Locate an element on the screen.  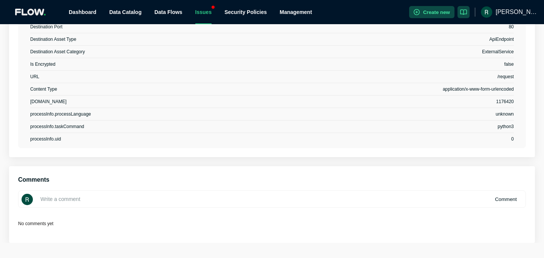
div: ExternalService is located at coordinates (393, 52).